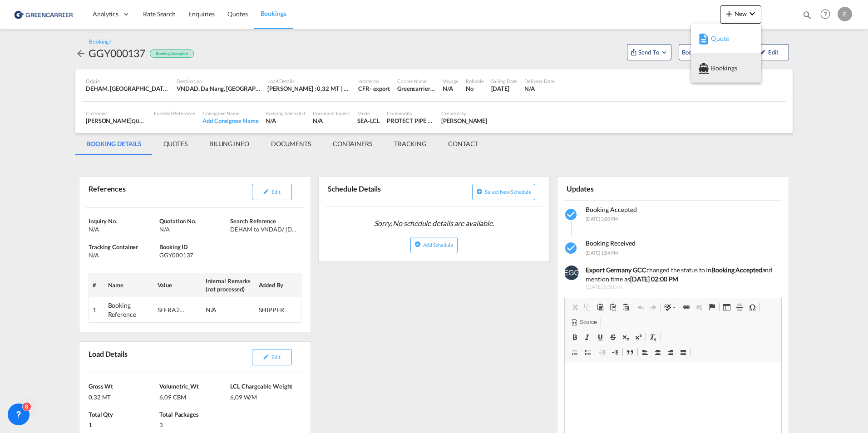  I want to click on span: Bookings, so click(716, 68).